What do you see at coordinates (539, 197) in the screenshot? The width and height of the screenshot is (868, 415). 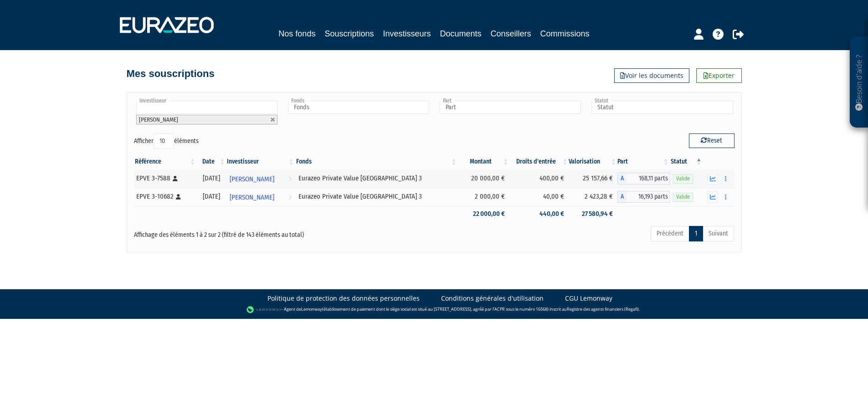 I see `td: 40,00 €` at bounding box center [539, 197].